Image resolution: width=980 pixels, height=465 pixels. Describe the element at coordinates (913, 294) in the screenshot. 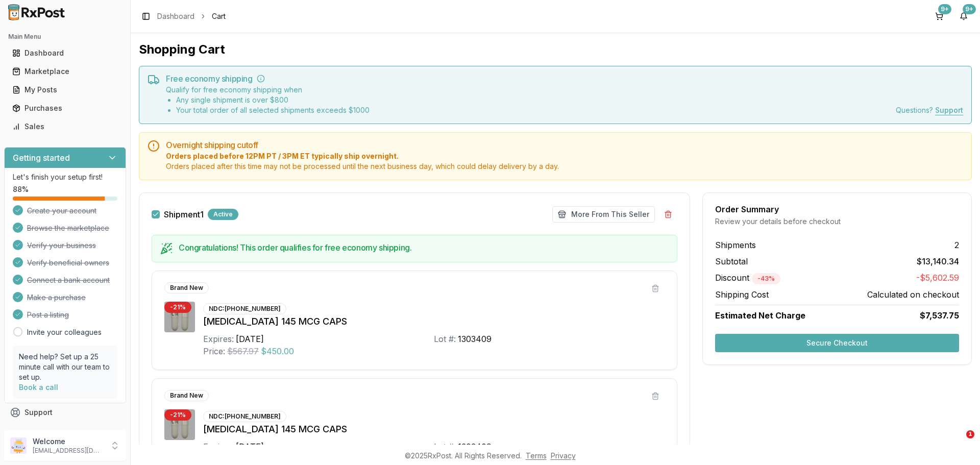

I see `span: Calculated on checkout` at that location.